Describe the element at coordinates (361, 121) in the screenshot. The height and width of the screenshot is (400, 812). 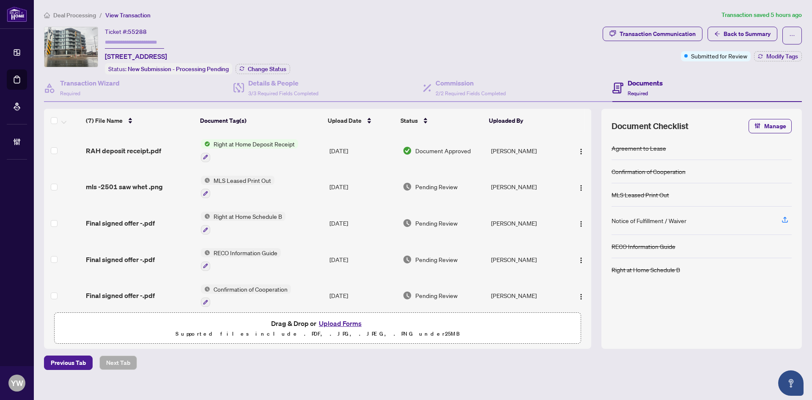
I see `th: Upload Date` at that location.